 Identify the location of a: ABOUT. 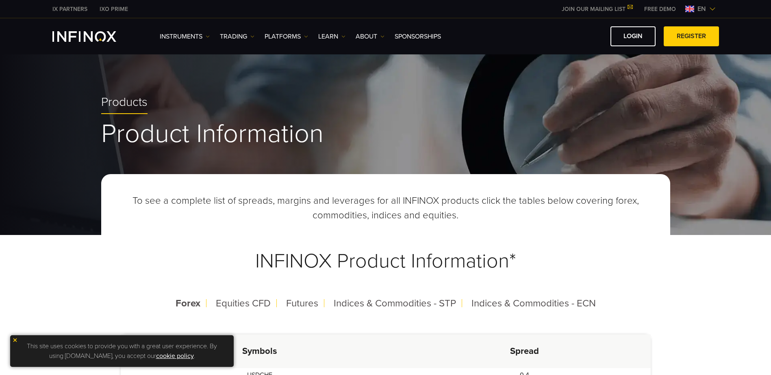
(370, 37).